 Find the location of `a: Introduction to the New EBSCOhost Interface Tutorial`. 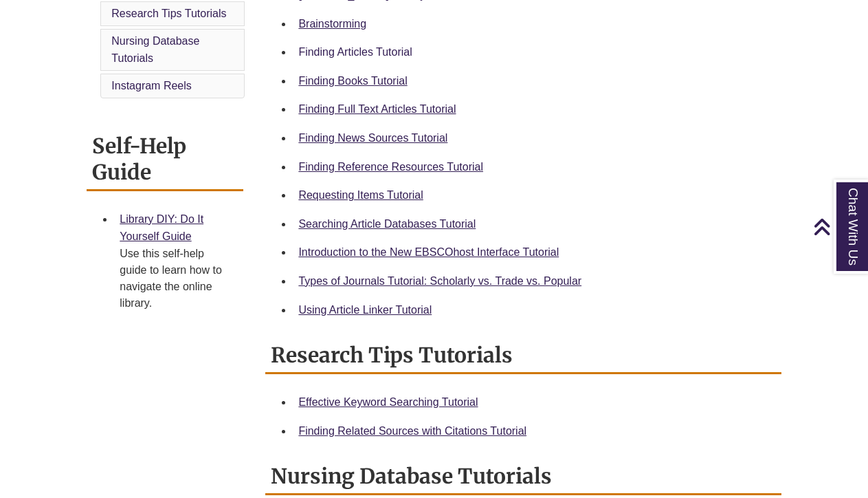

a: Introduction to the New EBSCOhost Interface Tutorial is located at coordinates (428, 252).